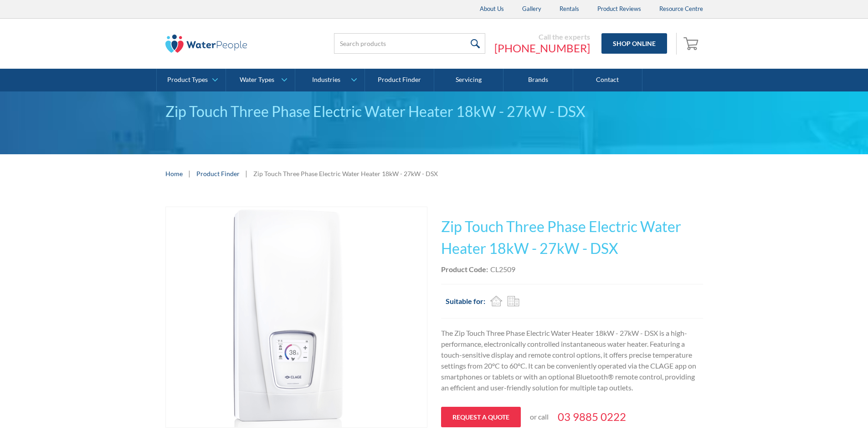 Image resolution: width=868 pixels, height=430 pixels. I want to click on p: The Zip Touch Three Phase Electric Water Heater 18kW - 27kW - DSX is a high-performance, electron..., so click(572, 360).